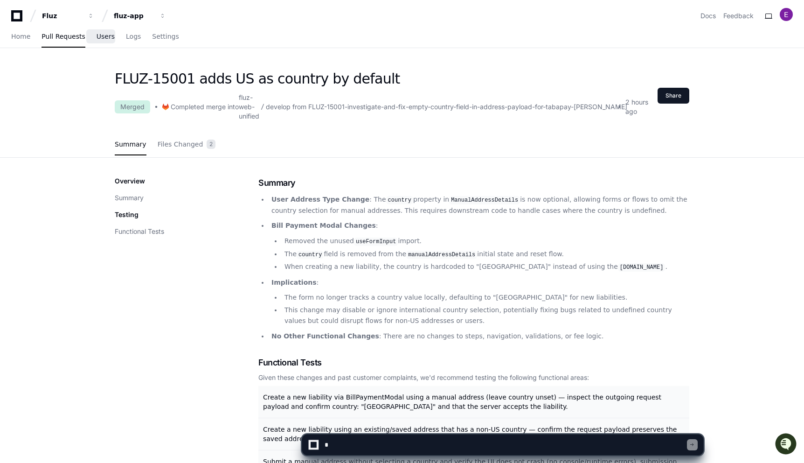 The width and height of the screenshot is (804, 463). Describe the element at coordinates (68, 16) in the screenshot. I see `button: Fluz` at that location.